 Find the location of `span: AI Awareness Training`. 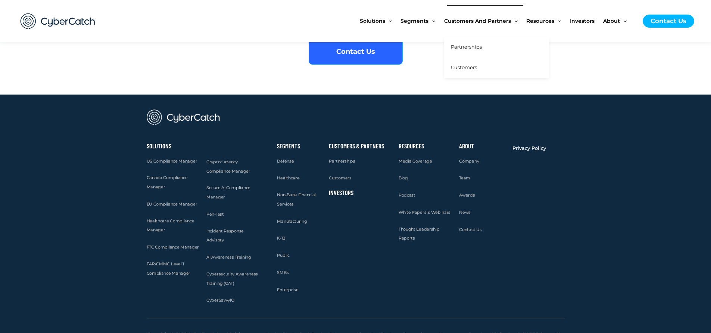

span: AI Awareness Training is located at coordinates (229, 257).